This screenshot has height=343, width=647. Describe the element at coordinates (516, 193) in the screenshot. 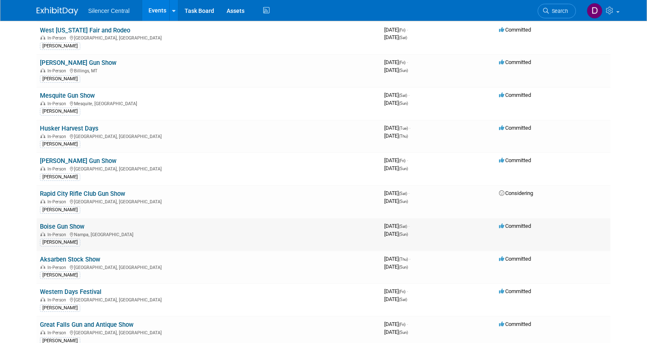

I see `span: Considering` at that location.